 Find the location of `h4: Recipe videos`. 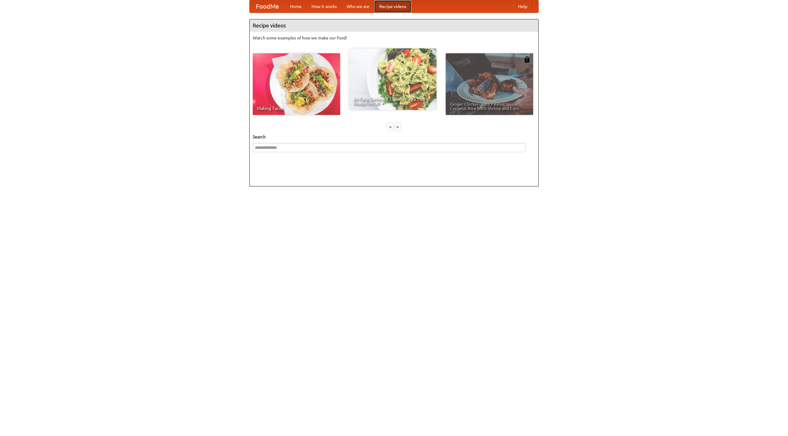

h4: Recipe videos is located at coordinates (394, 26).